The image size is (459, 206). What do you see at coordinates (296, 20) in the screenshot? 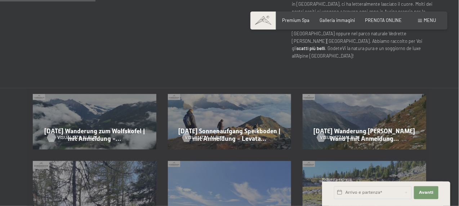
I see `span: Premium Spa` at bounding box center [296, 20].